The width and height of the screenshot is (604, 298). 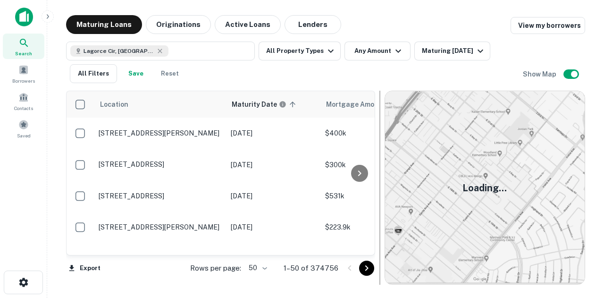 What do you see at coordinates (24, 108) in the screenshot?
I see `span: Contacts` at bounding box center [24, 108].